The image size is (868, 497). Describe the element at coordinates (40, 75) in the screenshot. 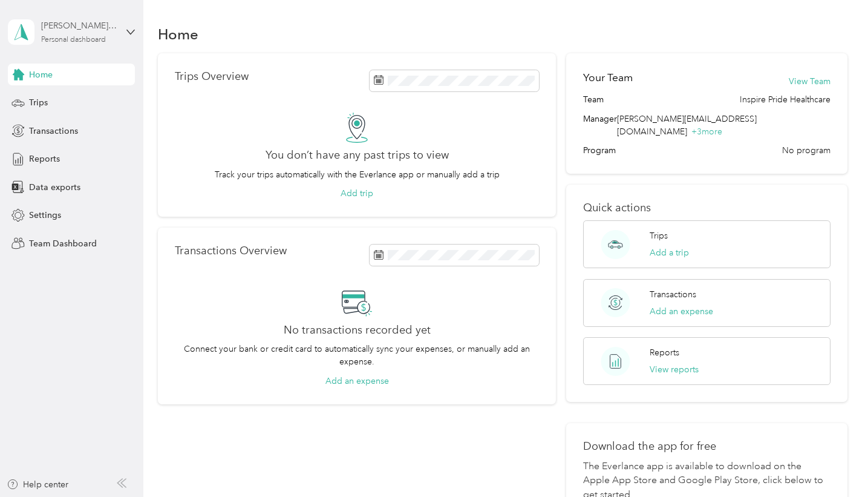

I see `span: Home` at that location.